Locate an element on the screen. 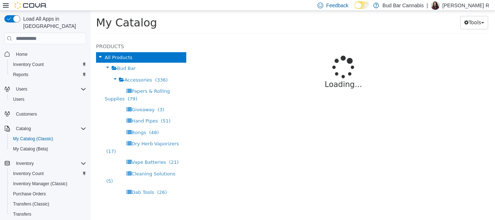  span: Vape Batteries is located at coordinates (58, 151).